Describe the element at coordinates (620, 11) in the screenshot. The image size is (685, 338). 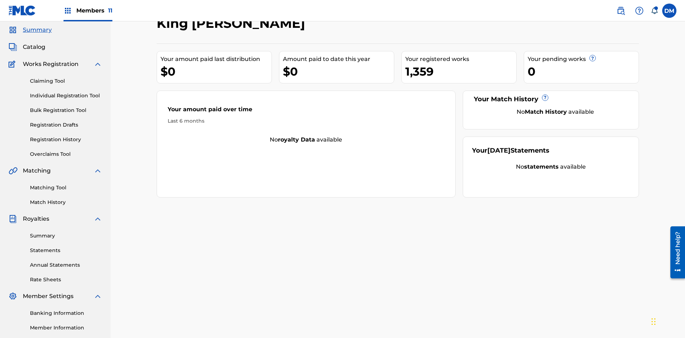
I see `a: Public Search` at that location.